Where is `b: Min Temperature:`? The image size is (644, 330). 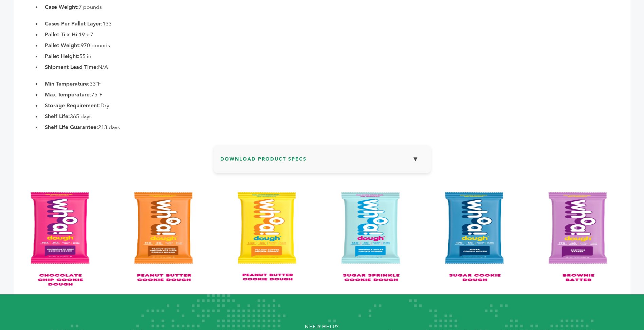 b: Min Temperature: is located at coordinates (67, 84).